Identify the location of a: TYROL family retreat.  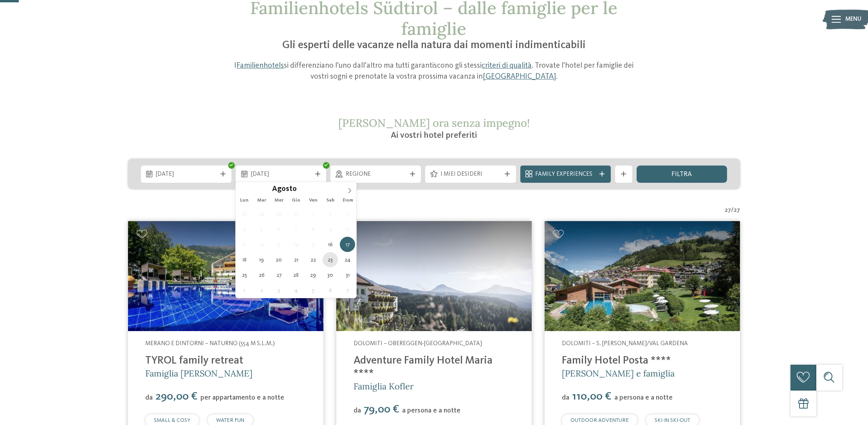
(194, 361).